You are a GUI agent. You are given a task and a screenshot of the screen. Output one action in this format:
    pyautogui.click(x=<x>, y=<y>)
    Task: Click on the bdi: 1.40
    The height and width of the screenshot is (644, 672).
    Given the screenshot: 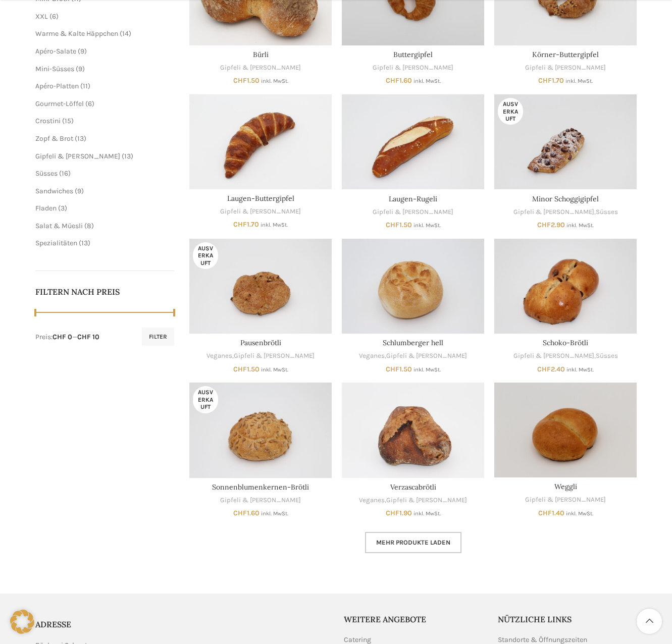 What is the action you would take?
    pyautogui.click(x=551, y=513)
    